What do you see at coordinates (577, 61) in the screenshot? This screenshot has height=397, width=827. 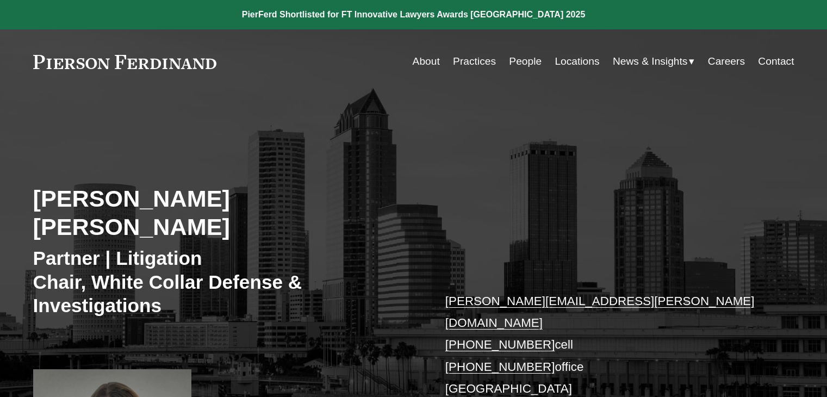 I see `a: Locations` at bounding box center [577, 61].